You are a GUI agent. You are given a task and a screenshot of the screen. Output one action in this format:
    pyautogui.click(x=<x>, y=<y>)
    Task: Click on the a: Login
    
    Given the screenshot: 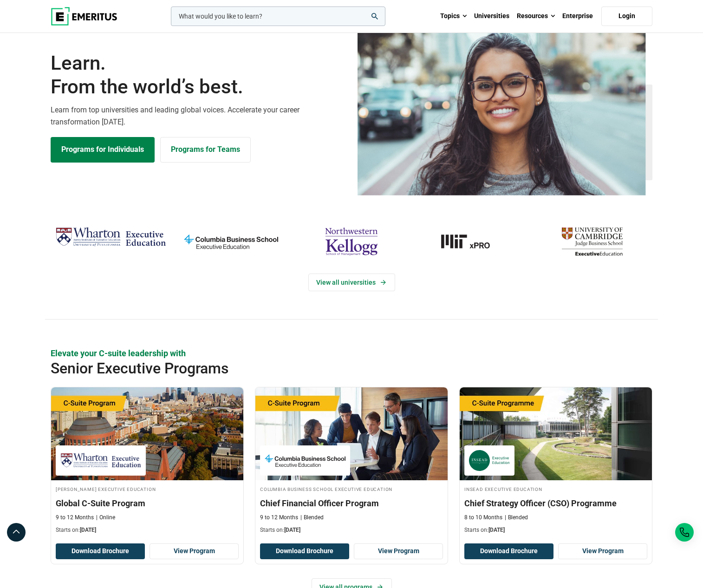 What is the action you would take?
    pyautogui.click(x=627, y=16)
    